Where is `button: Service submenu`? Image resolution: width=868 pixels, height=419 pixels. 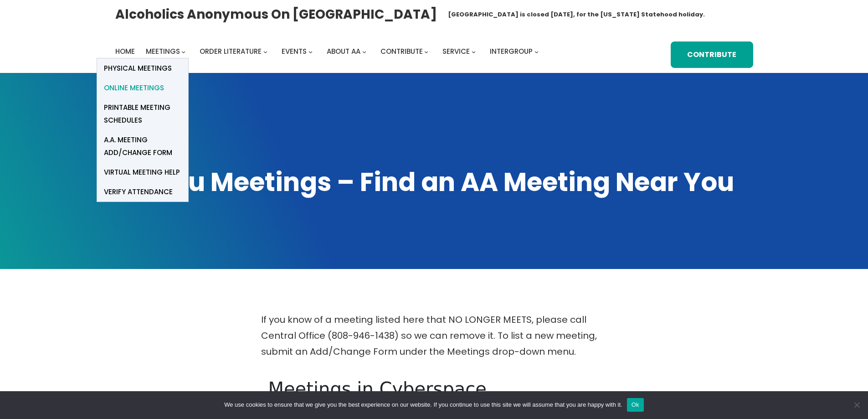
button: Service submenu is located at coordinates (474, 51).